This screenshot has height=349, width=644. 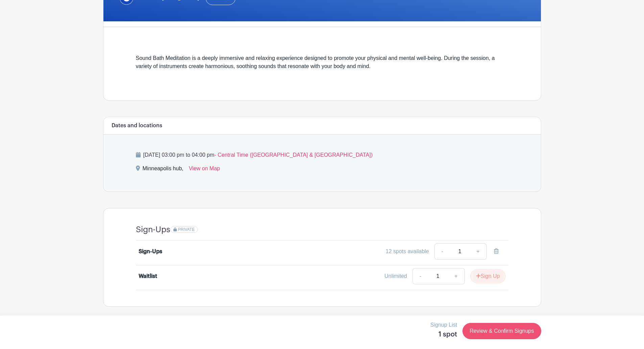 I want to click on a: Review & Confirm Signups, so click(x=501, y=331).